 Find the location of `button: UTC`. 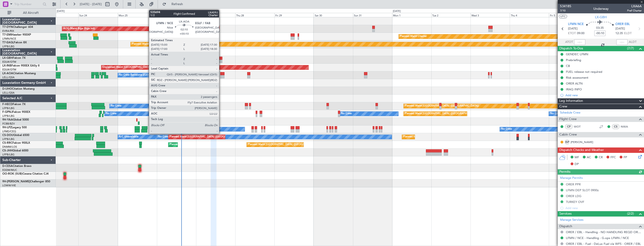

button: UTC is located at coordinates (563, 16).